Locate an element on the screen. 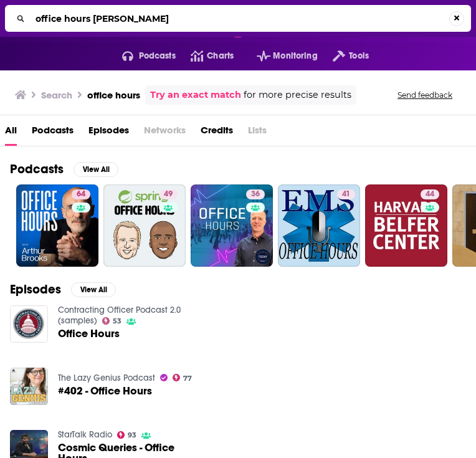 The width and height of the screenshot is (476, 458). span: Credits is located at coordinates (217, 132).